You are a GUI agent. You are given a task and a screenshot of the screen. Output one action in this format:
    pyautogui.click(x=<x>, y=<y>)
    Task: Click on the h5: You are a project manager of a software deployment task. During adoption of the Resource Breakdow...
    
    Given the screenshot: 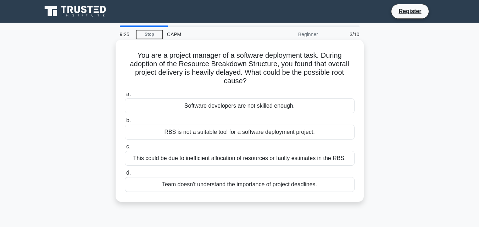 What is the action you would take?
    pyautogui.click(x=239, y=68)
    